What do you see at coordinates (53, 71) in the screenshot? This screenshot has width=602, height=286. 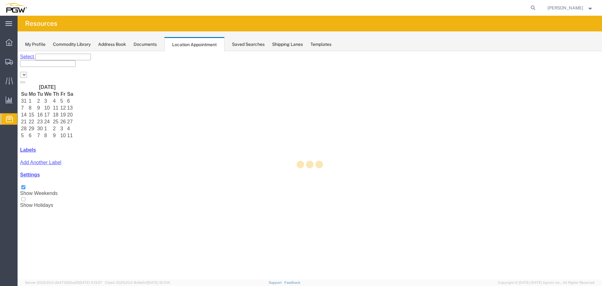 I see `td: 27` at bounding box center [53, 71].